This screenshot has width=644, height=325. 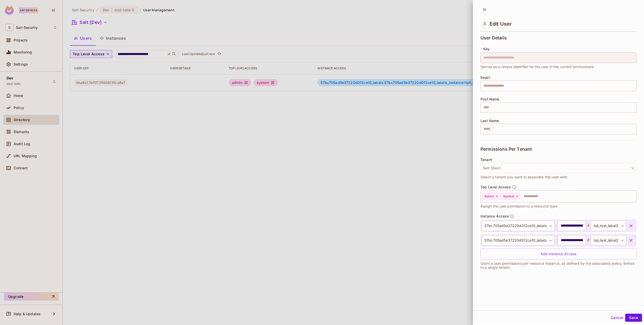 What do you see at coordinates (609, 240) in the screenshot?
I see `div: tali_test_label2` at bounding box center [609, 240].